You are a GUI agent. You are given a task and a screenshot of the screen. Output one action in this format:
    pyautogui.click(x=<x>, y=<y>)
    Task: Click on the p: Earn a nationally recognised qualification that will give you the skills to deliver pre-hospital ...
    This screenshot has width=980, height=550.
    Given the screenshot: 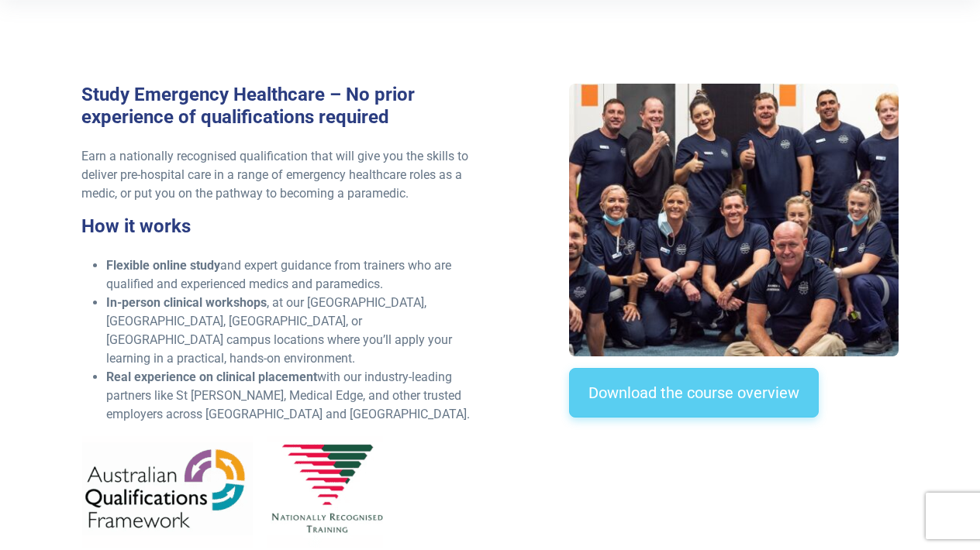 What is the action you would take?
    pyautogui.click(x=281, y=175)
    